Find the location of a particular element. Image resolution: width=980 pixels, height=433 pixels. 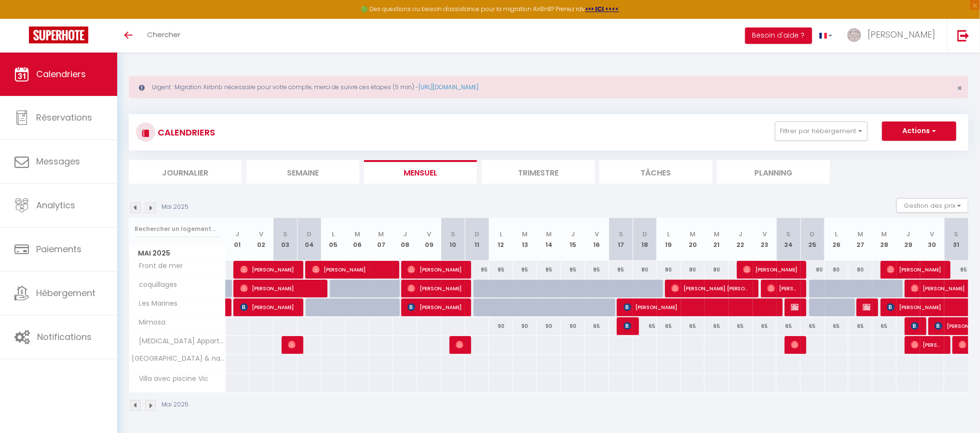

button: Gestion des prix is located at coordinates (932, 206).